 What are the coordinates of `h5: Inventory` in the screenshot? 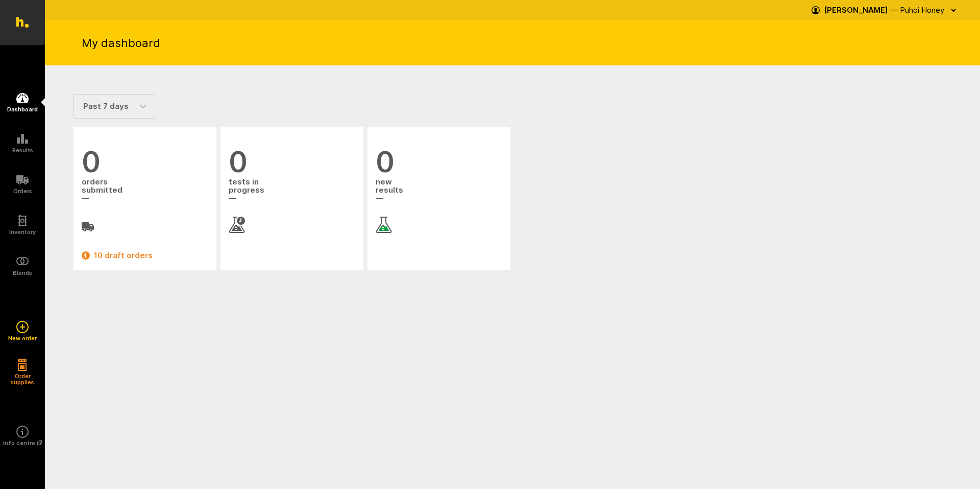 It's located at (23, 232).